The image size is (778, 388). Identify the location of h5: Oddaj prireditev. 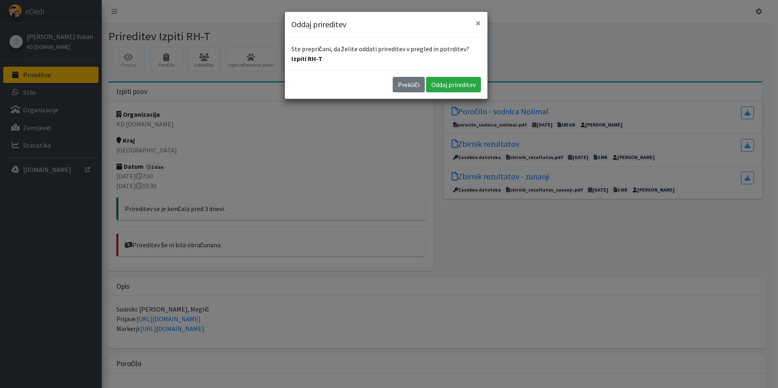
(319, 24).